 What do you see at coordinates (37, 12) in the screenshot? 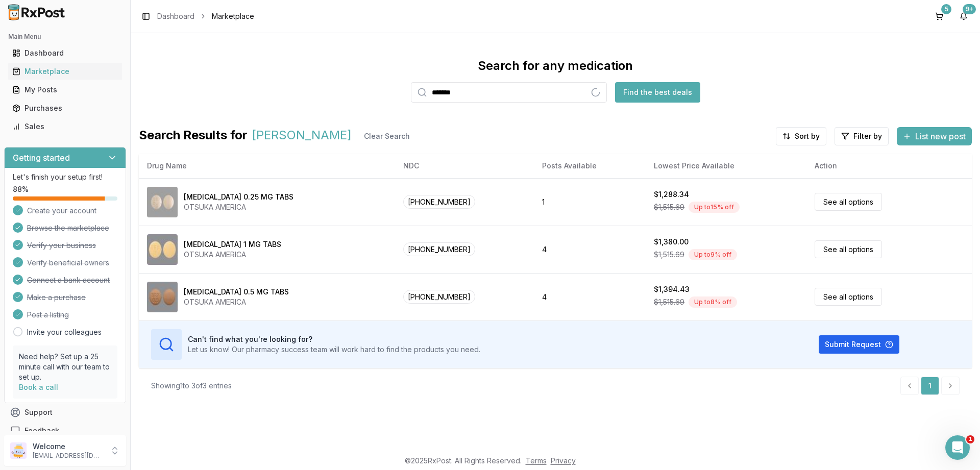
I see `img: RxPost Logo` at bounding box center [37, 12].